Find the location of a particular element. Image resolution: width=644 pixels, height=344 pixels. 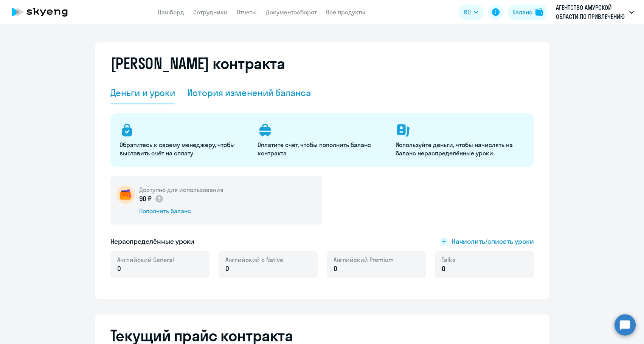

button: RU is located at coordinates (471, 12).